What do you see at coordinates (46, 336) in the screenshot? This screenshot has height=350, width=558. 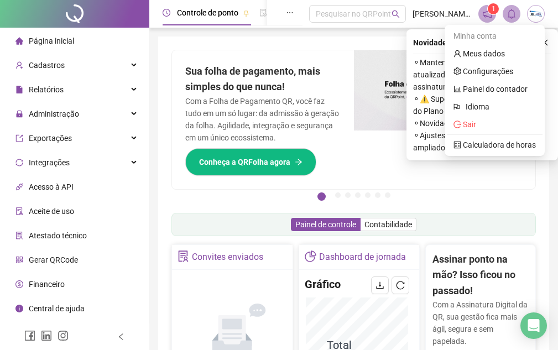 I see `span: linkedin` at bounding box center [46, 336].